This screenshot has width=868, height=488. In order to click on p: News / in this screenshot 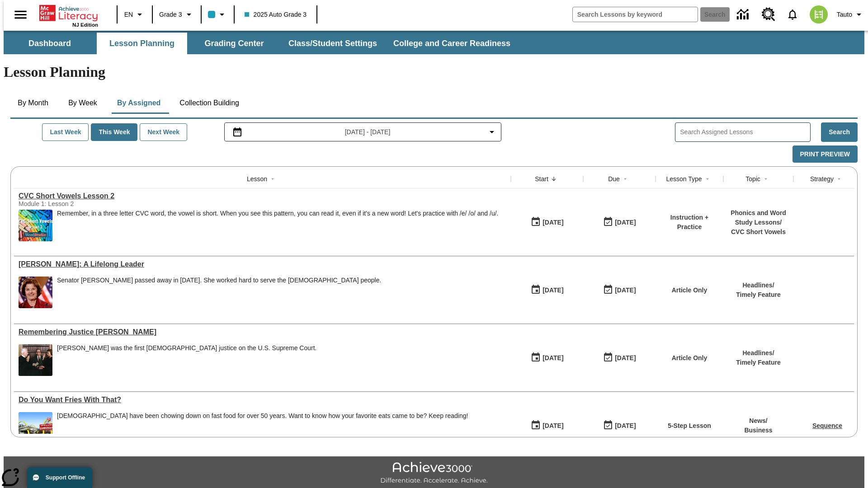, I will do `click(758, 421)`.